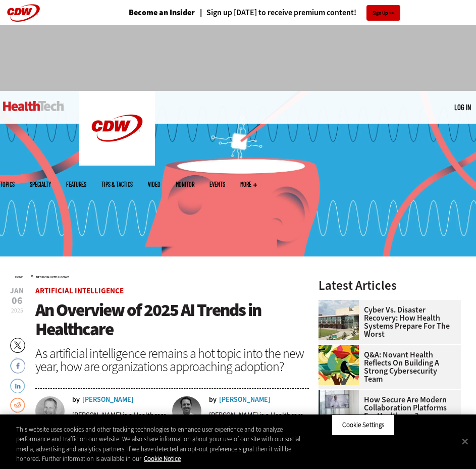 This screenshot has width=476, height=469. What do you see at coordinates (17, 301) in the screenshot?
I see `span: 06` at bounding box center [17, 301].